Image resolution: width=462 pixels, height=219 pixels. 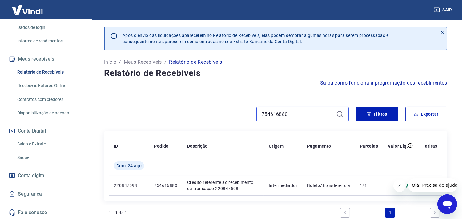 I want to click on p: ID, so click(x=116, y=146).